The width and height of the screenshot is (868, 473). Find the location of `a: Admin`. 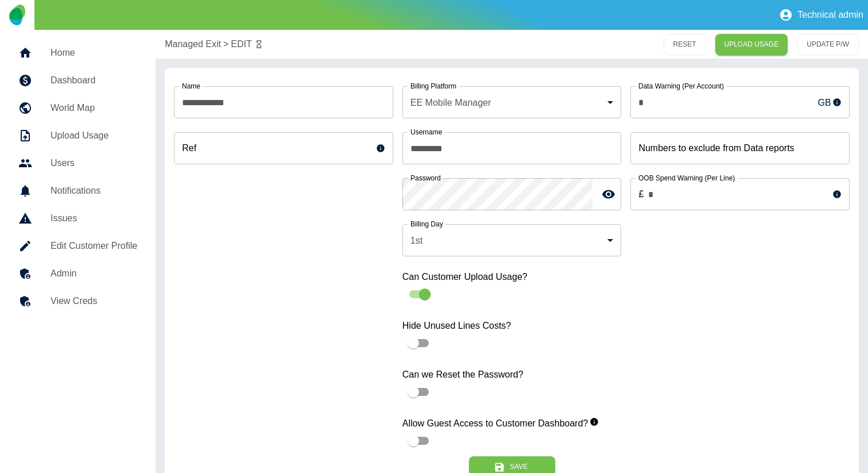

a: Admin is located at coordinates (78, 273).